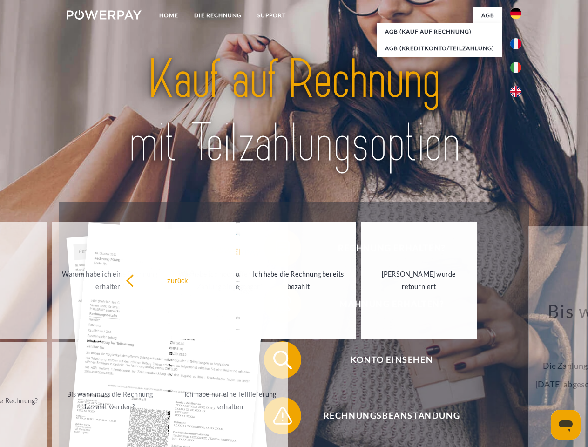 This screenshot has height=447, width=588. What do you see at coordinates (515, 13) in the screenshot?
I see `img: de` at bounding box center [515, 13].